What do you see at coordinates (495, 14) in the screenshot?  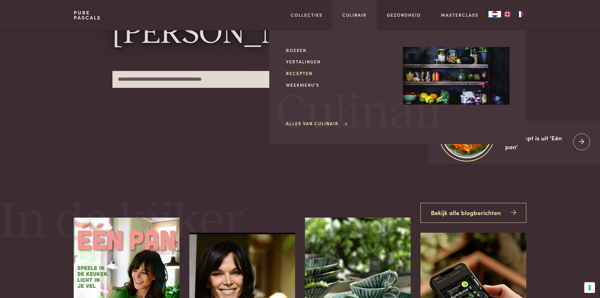 I see `a: NL` at bounding box center [495, 14].